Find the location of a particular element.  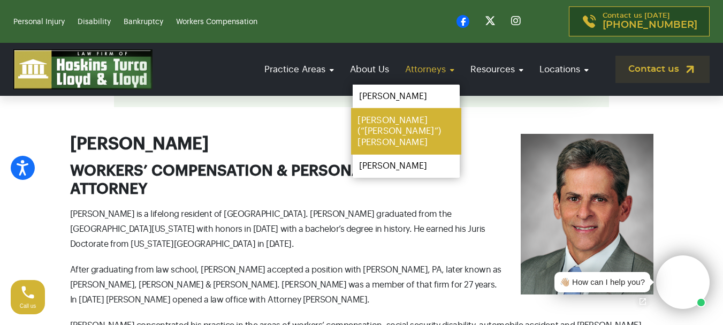

a: Workers Compensation is located at coordinates (217, 22).